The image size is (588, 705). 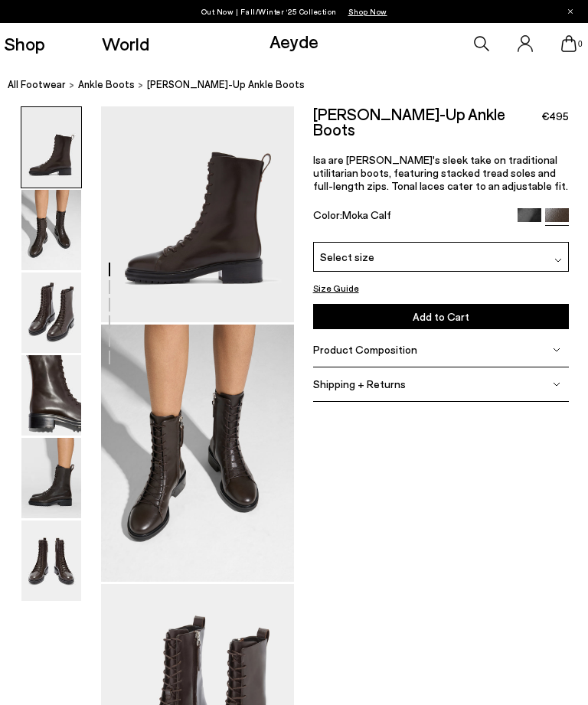 I want to click on p: Out Now | Fall/Winter ‘25 Collection, so click(x=294, y=12).